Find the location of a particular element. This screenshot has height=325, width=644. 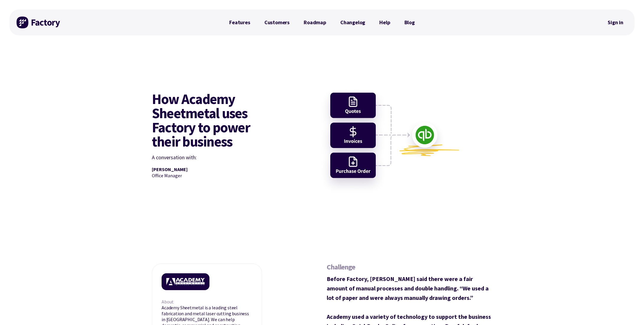

a: Features is located at coordinates (240, 22).